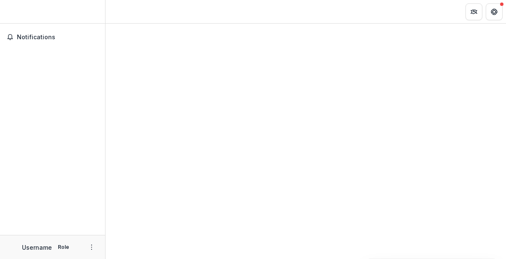 Image resolution: width=506 pixels, height=259 pixels. Describe the element at coordinates (494, 12) in the screenshot. I see `button: Get Help` at that location.